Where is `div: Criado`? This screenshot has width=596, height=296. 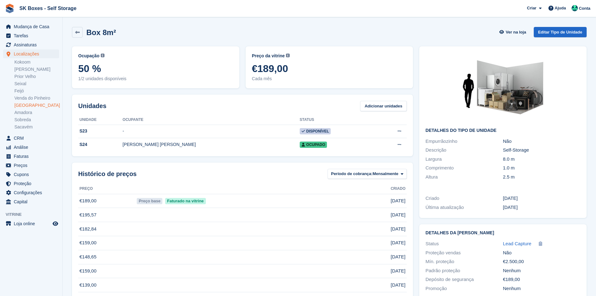 div: Criado is located at coordinates (464, 198).